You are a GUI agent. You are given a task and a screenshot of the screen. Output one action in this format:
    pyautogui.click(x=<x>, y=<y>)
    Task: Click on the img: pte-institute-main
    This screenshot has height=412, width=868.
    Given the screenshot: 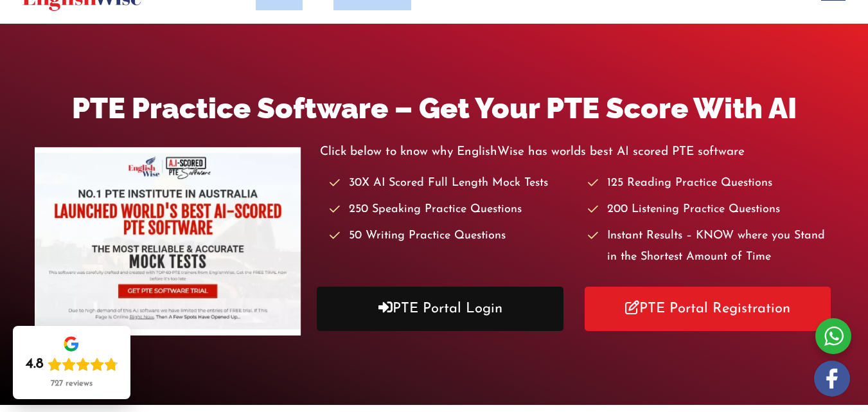 What is the action you would take?
    pyautogui.click(x=168, y=241)
    